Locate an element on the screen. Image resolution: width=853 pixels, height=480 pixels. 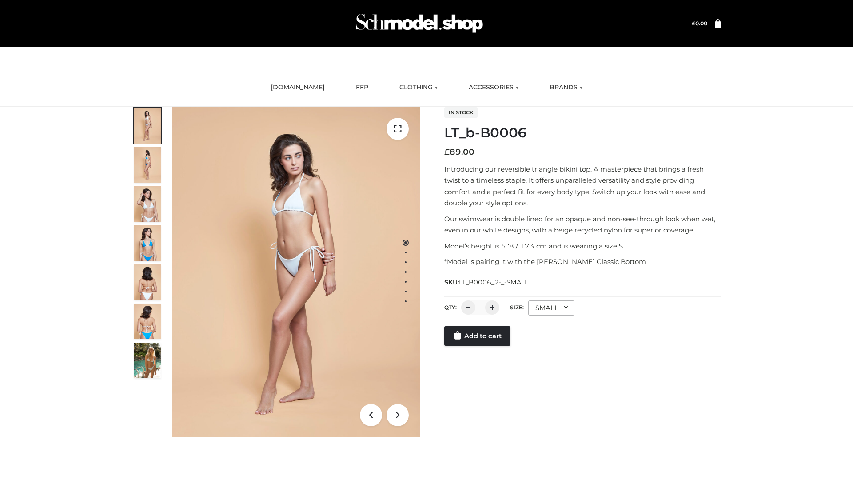
a: BRANDS is located at coordinates (566, 87).